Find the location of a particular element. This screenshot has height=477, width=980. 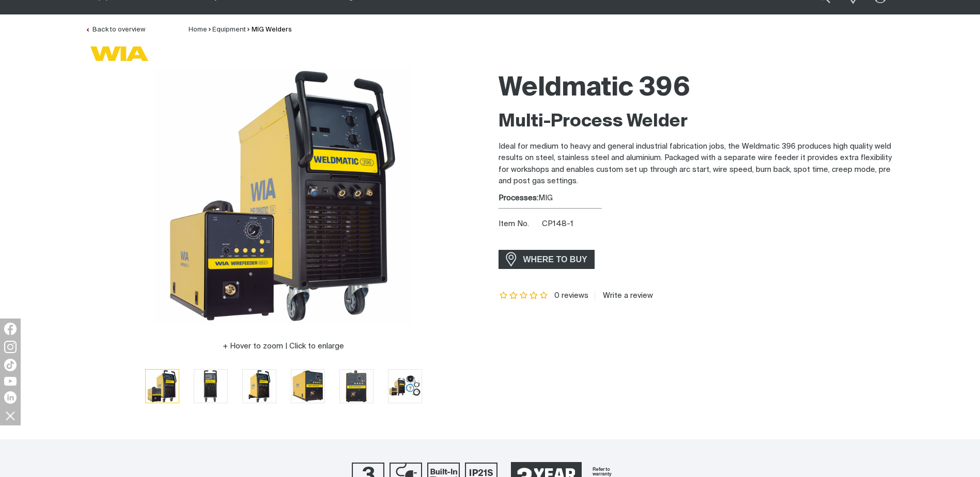

a: Home is located at coordinates (198, 30).